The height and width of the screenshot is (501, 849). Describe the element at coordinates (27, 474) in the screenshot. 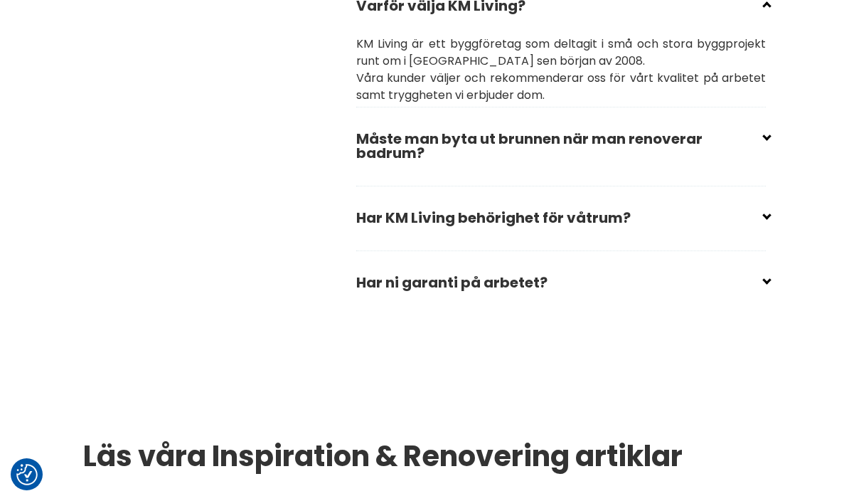

I see `button: Samtyckesinställningar` at that location.